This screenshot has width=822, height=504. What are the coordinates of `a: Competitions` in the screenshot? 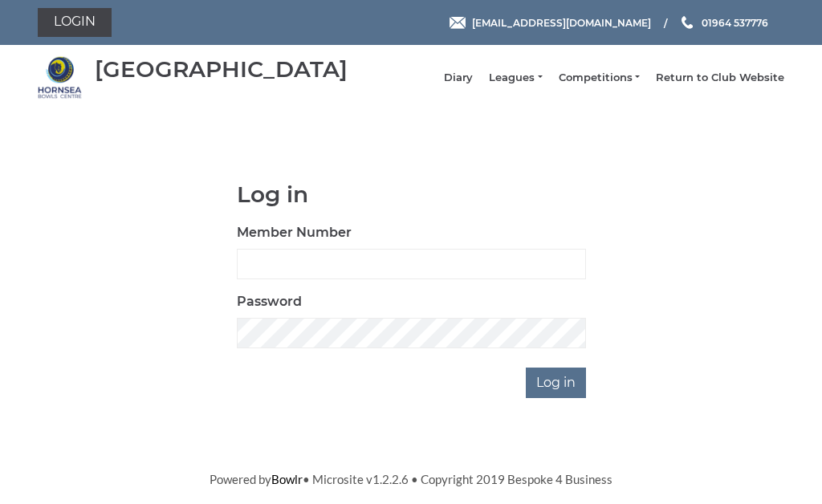 It's located at (599, 78).